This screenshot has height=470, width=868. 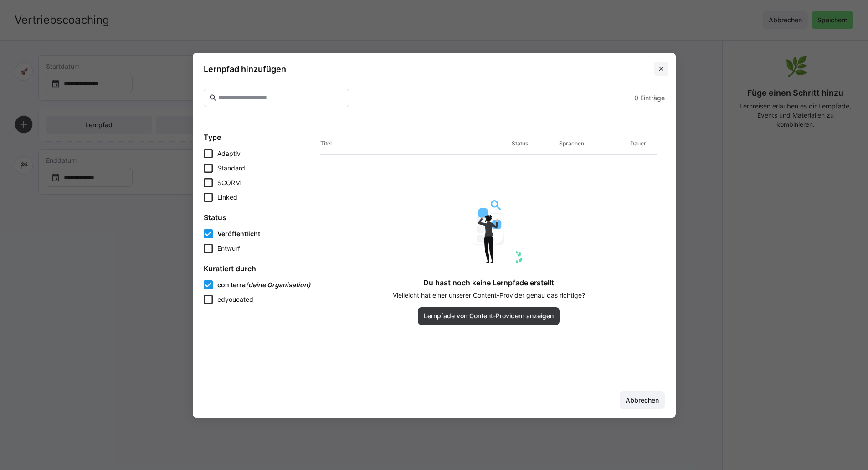 What do you see at coordinates (239, 233) in the screenshot?
I see `span: Veröffentlicht` at bounding box center [239, 233].